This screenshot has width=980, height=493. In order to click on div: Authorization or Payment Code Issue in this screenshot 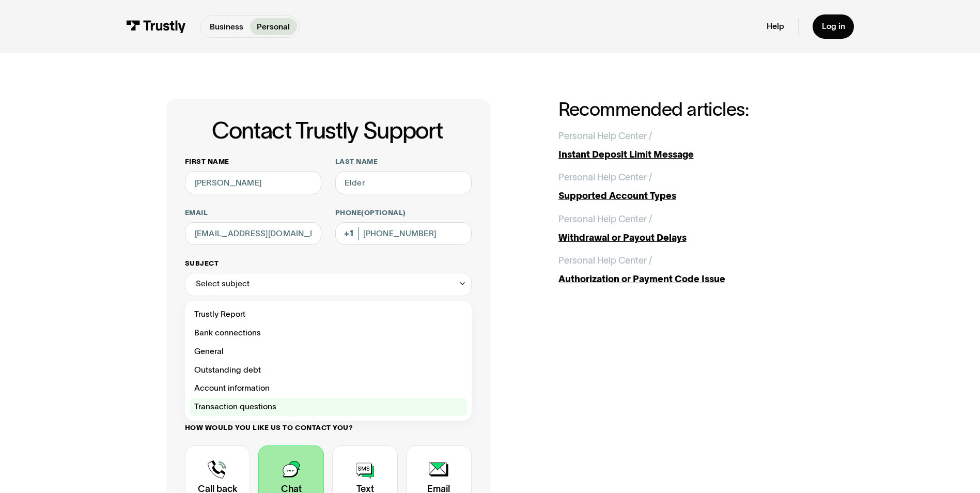, I will do `click(687, 279)`.